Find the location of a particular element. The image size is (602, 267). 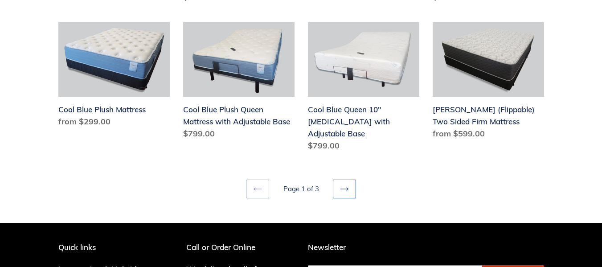

p: Newsletter is located at coordinates (426, 247).